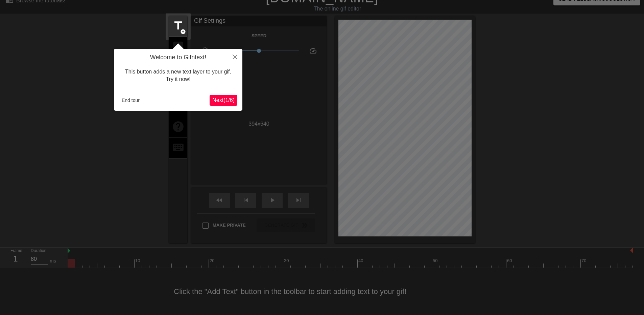 This screenshot has width=644, height=315. Describe the element at coordinates (130, 100) in the screenshot. I see `button: End tour` at that location.